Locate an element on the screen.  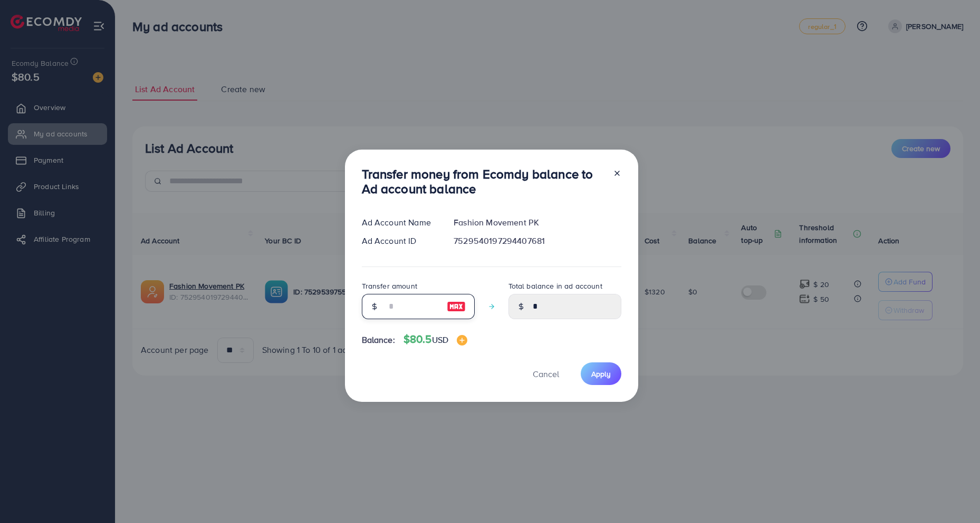
div: 7529540197294407681 is located at coordinates (537, 241).